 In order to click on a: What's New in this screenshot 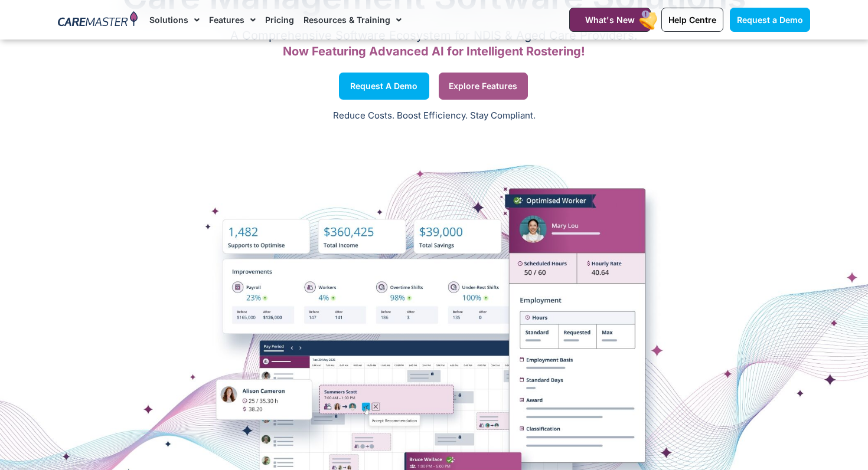, I will do `click(610, 20)`.